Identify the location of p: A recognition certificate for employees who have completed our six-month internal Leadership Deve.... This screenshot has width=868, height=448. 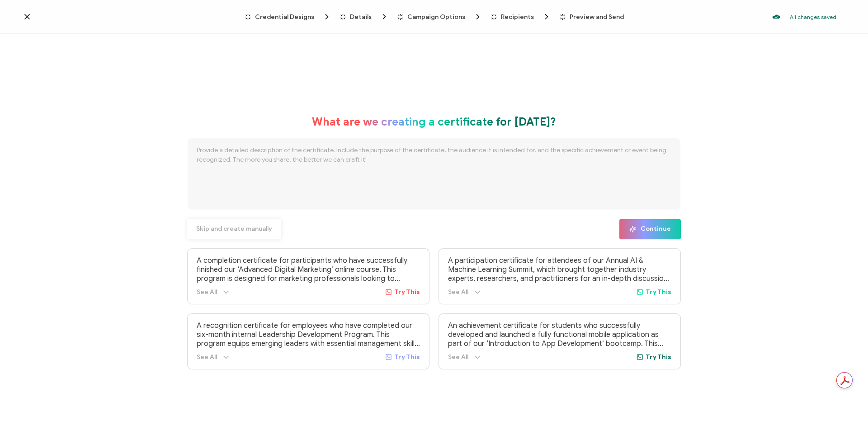
(308, 335).